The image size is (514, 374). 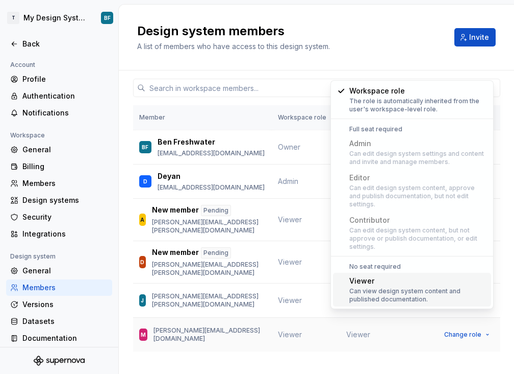 I want to click on div: Contributor, so click(x=418, y=220).